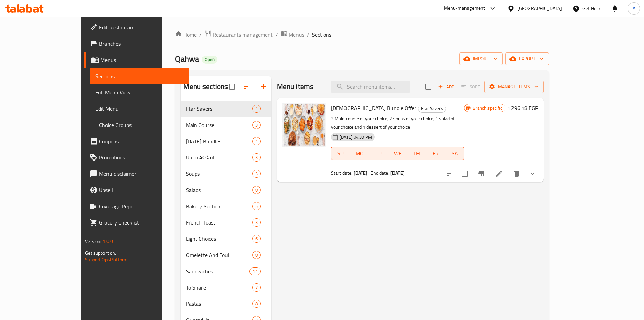  What do you see at coordinates (219, 238) in the screenshot?
I see `span: Light Choices` at bounding box center [219, 238].